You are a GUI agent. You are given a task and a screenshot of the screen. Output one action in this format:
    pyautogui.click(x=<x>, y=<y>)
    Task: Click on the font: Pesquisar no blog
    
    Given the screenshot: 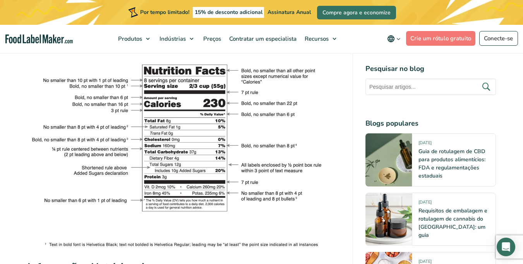 What is the action you would take?
    pyautogui.click(x=395, y=69)
    